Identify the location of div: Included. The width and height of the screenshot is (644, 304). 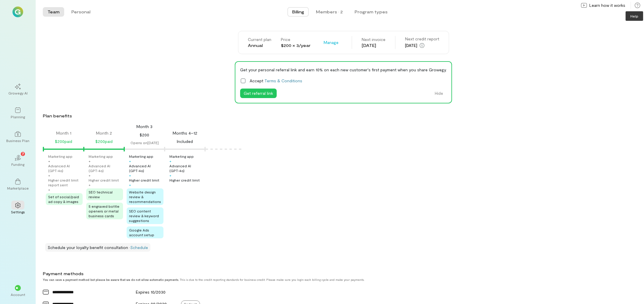
(185, 141).